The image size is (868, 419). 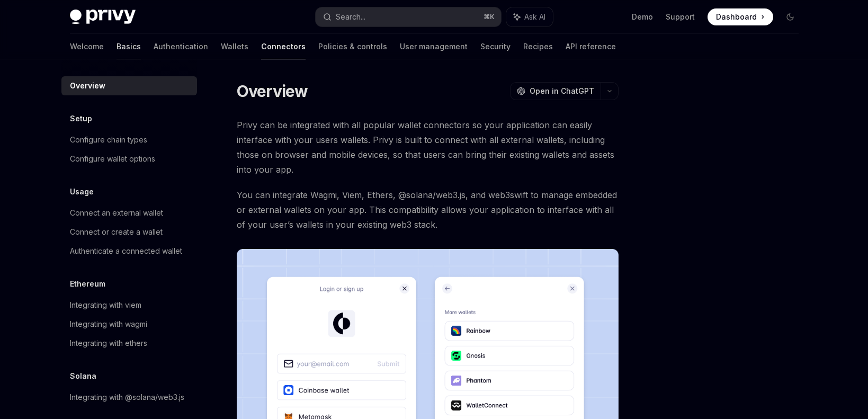 What do you see at coordinates (87, 284) in the screenshot?
I see `h5: Ethereum` at bounding box center [87, 284].